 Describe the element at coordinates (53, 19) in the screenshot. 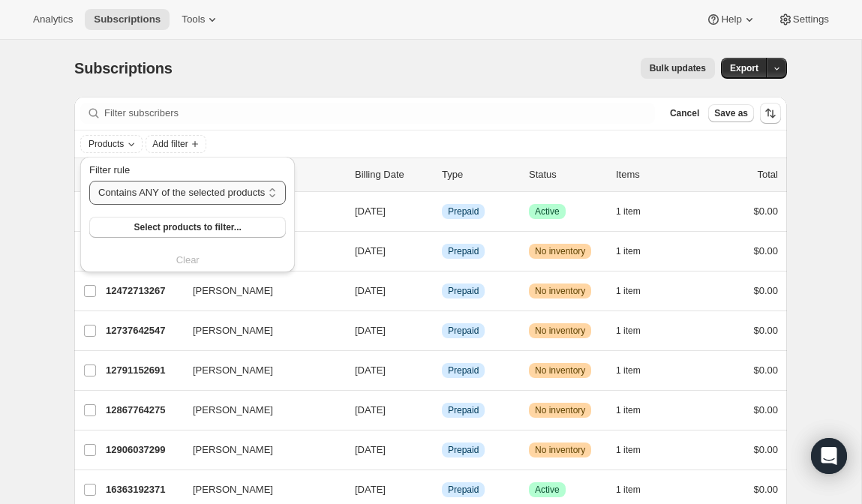

I see `button: Analytics` at that location.